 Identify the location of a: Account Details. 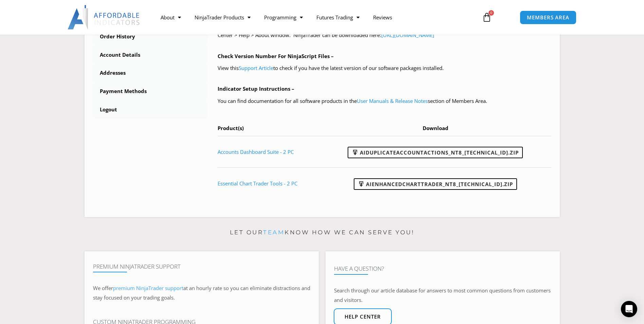
(150, 55).